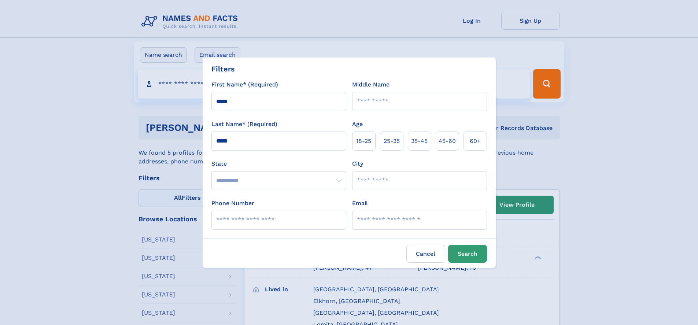 Image resolution: width=698 pixels, height=325 pixels. What do you see at coordinates (223, 69) in the screenshot?
I see `div: Filters` at bounding box center [223, 69].